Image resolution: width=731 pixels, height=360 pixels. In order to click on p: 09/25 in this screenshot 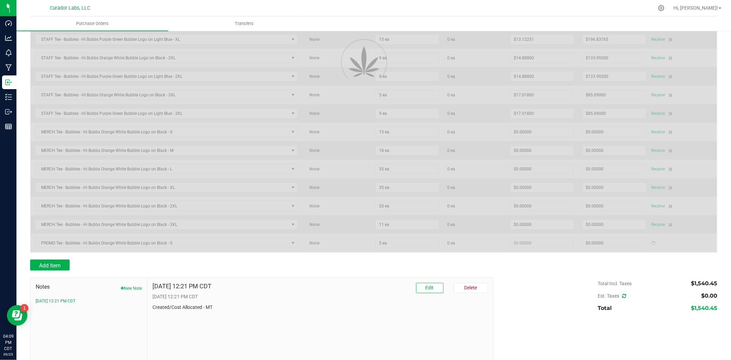, I will do `click(8, 354)`.